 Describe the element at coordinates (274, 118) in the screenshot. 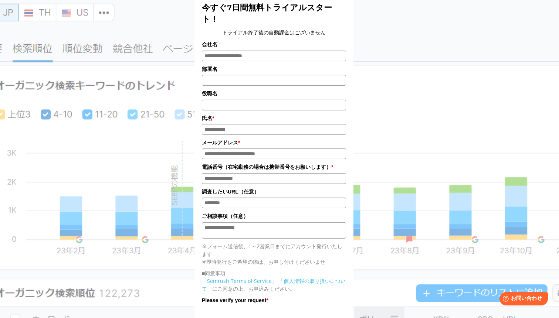

I see `label: 氏名` at that location.